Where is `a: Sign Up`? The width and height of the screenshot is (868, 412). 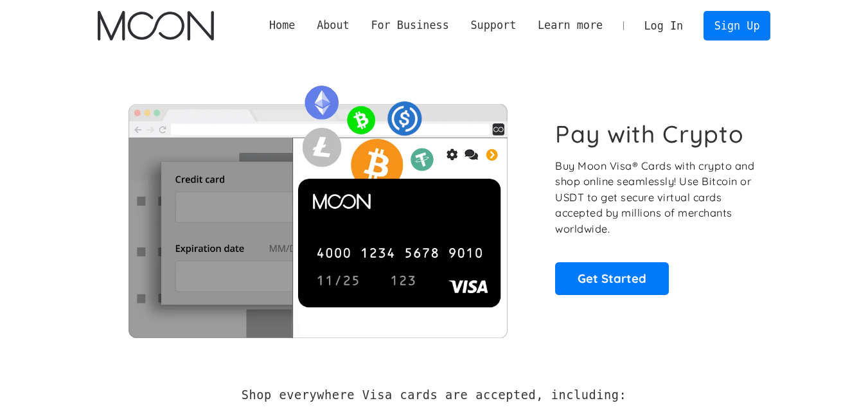
a: Sign Up is located at coordinates (737, 25).